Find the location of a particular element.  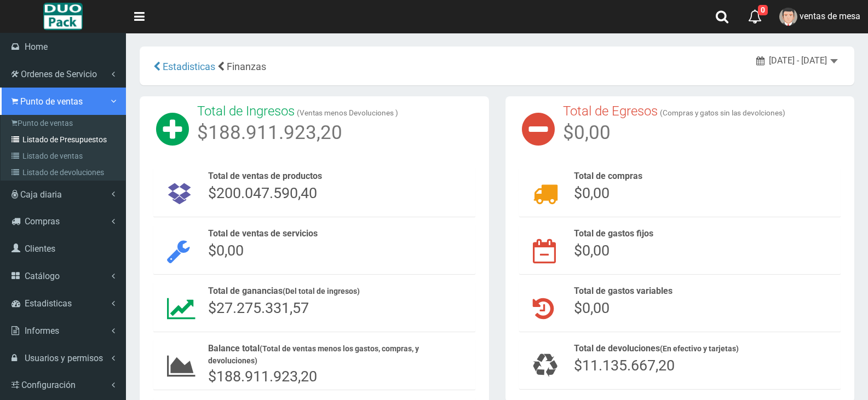

span: Compras is located at coordinates (42, 222).